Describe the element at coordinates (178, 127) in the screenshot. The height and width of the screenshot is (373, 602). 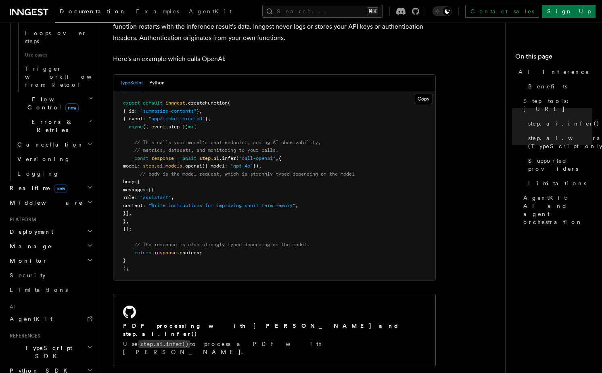
I see `span: step })` at that location.